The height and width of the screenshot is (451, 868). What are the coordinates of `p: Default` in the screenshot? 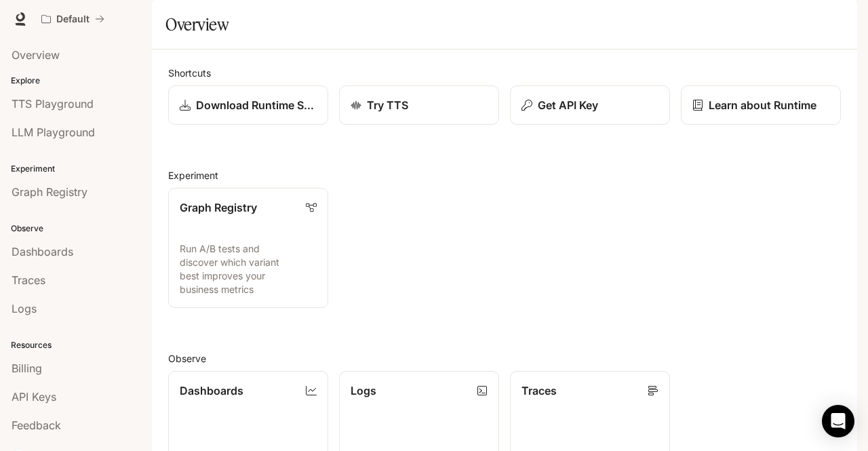 It's located at (72, 19).